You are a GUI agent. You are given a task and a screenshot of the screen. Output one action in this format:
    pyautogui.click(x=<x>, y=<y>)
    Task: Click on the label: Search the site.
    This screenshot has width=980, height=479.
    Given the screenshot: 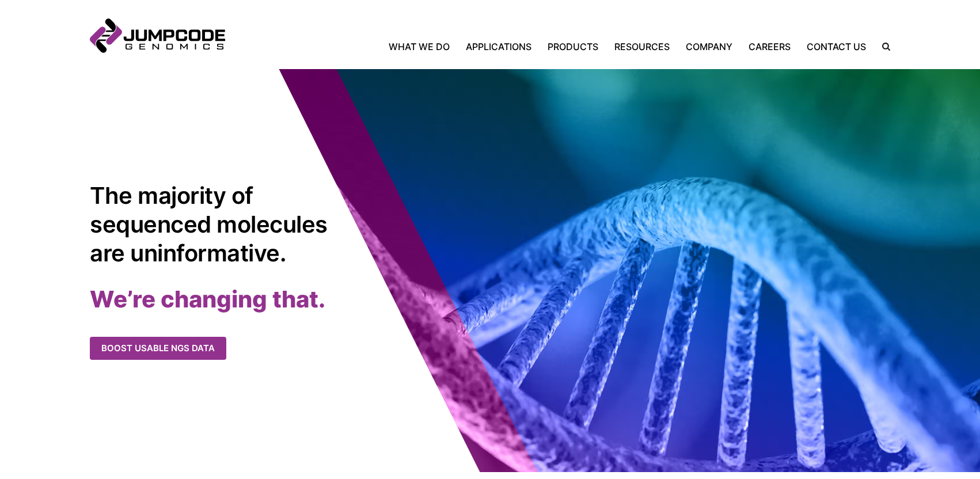 What is the action you would take?
    pyautogui.click(x=882, y=46)
    